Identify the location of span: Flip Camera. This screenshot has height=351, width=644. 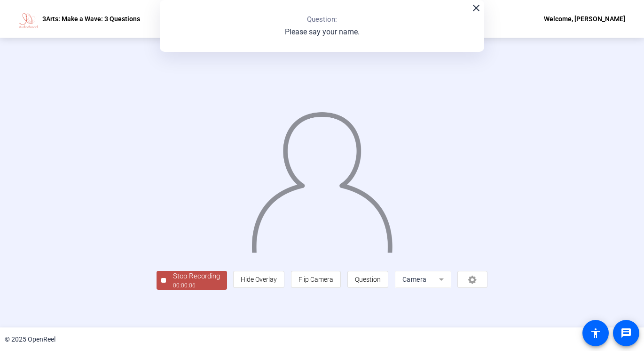
(316, 279).